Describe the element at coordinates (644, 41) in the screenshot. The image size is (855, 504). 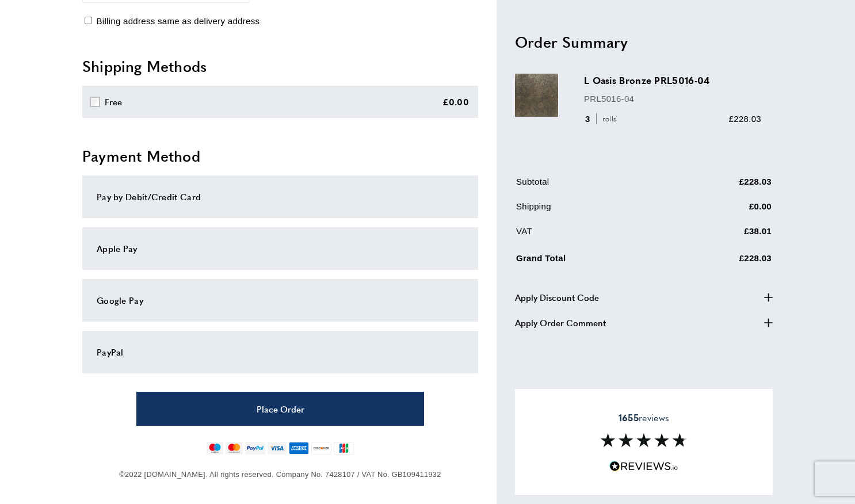
I see `h2: Order Summary` at that location.